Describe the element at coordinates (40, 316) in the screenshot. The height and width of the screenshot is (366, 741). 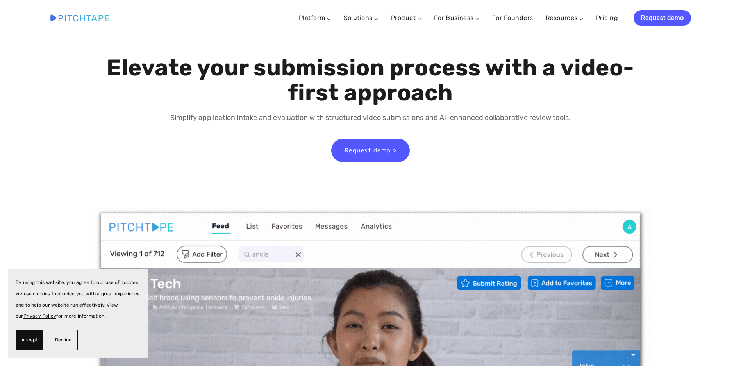
I see `a: Privacy Policy` at that location.